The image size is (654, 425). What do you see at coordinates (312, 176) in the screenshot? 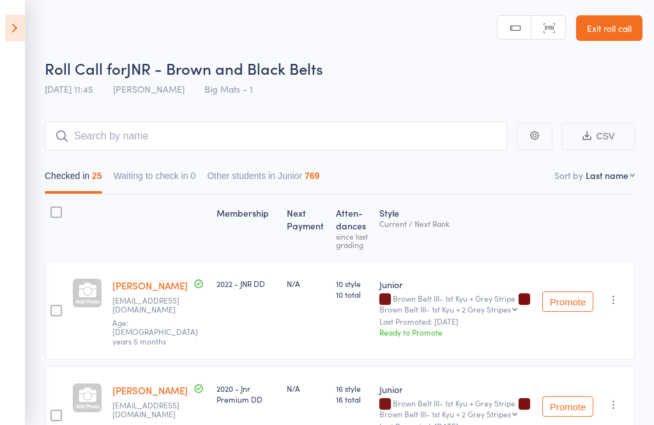
I see `div: 769` at bounding box center [312, 176].